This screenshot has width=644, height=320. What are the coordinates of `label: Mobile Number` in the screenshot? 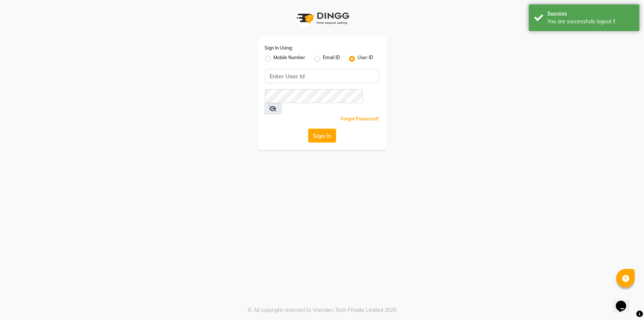 It's located at (290, 59).